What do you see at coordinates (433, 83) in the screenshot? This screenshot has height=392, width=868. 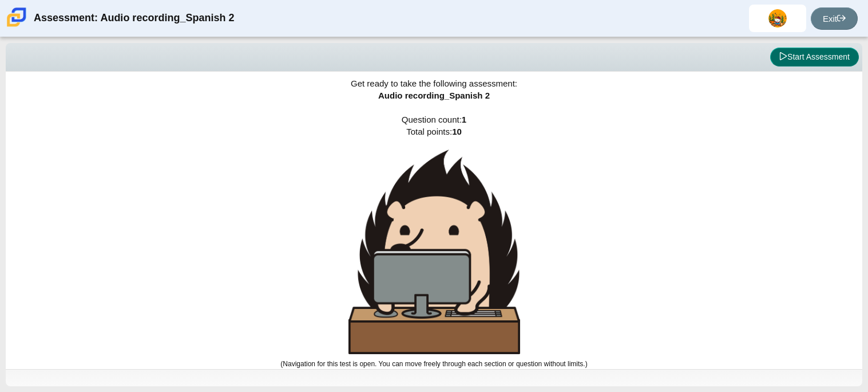 I see `span: Get ready to take the following assessment:` at bounding box center [433, 83].